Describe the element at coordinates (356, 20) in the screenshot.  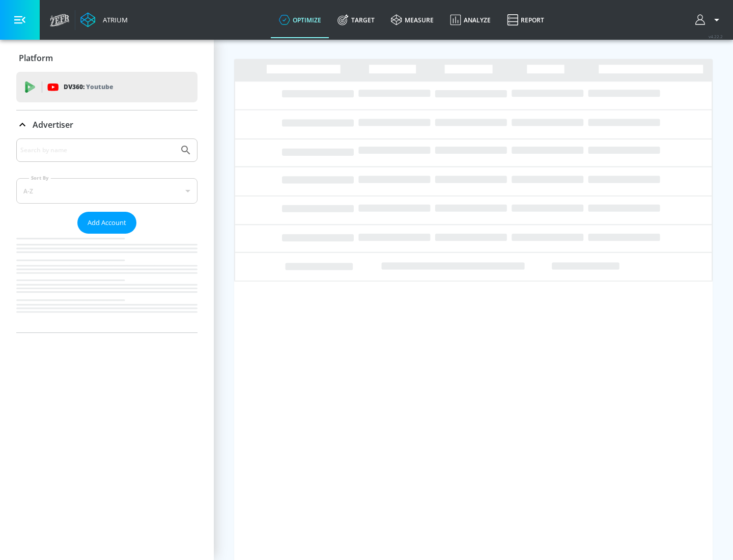
I see `a: Target` at that location.